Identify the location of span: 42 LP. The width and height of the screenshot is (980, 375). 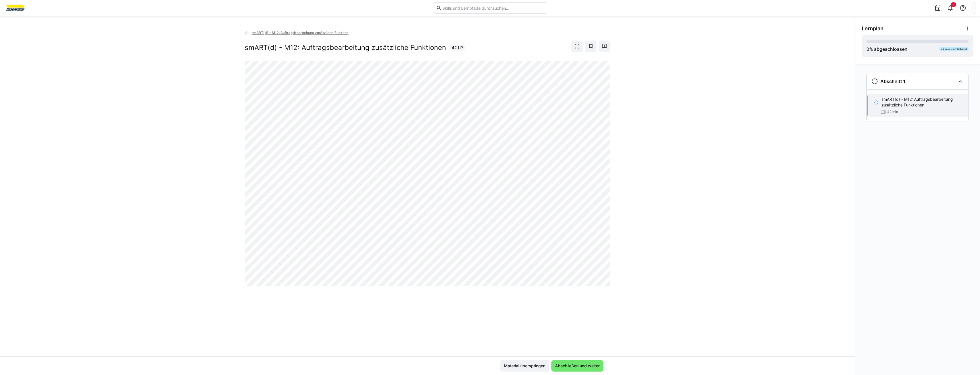
(457, 47).